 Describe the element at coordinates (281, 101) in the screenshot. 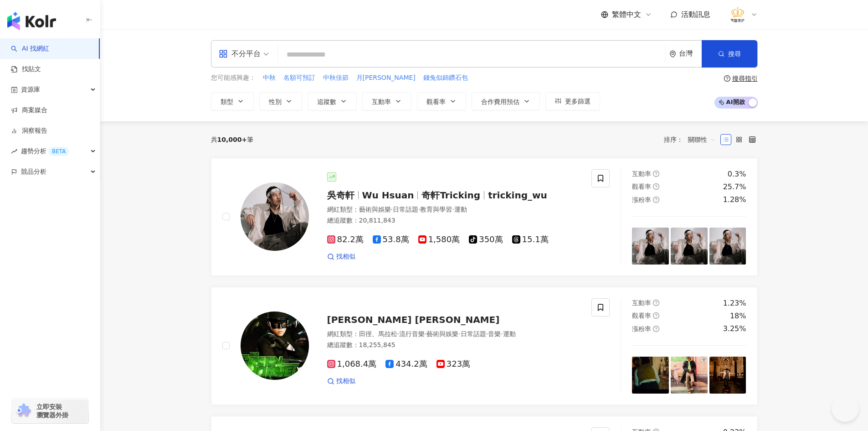

I see `button: 性別` at that location.